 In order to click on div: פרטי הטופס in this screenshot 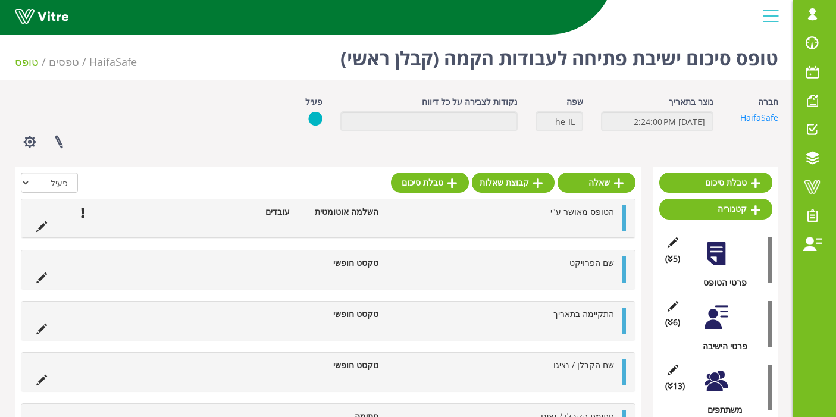, I will do `click(720, 283)`.